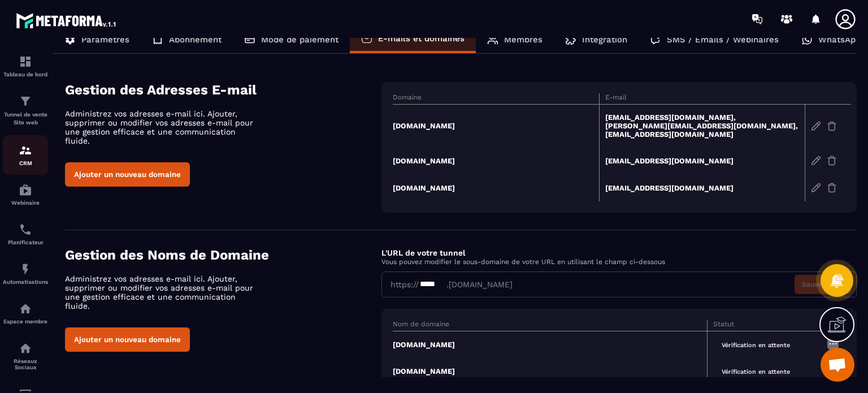  Describe the element at coordinates (223, 90) in the screenshot. I see `h4: Gestion des Adresses E-mail` at that location.